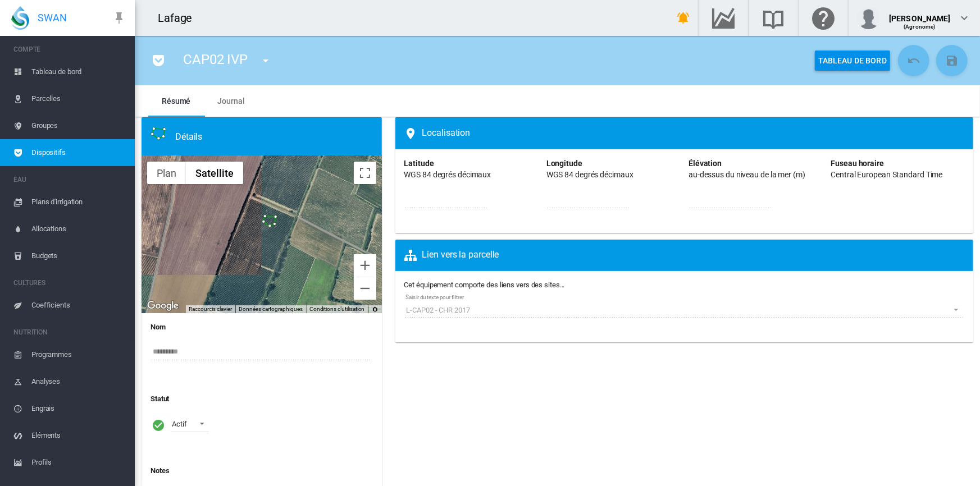 Image resolution: width=980 pixels, height=486 pixels. What do you see at coordinates (852, 61) in the screenshot?
I see `button: Tableau de bord` at bounding box center [852, 61].